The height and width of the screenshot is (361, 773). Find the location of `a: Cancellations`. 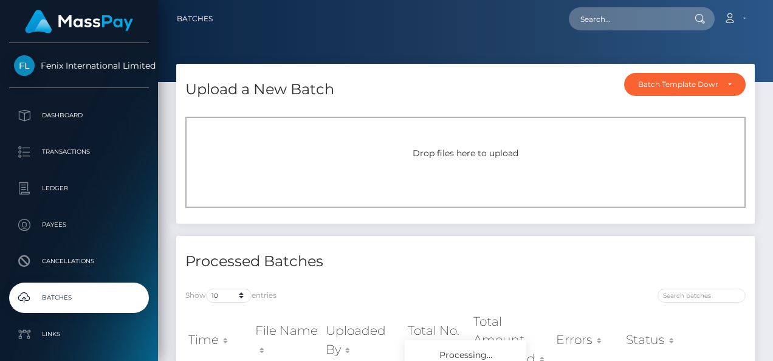

a: Cancellations is located at coordinates (79, 261).